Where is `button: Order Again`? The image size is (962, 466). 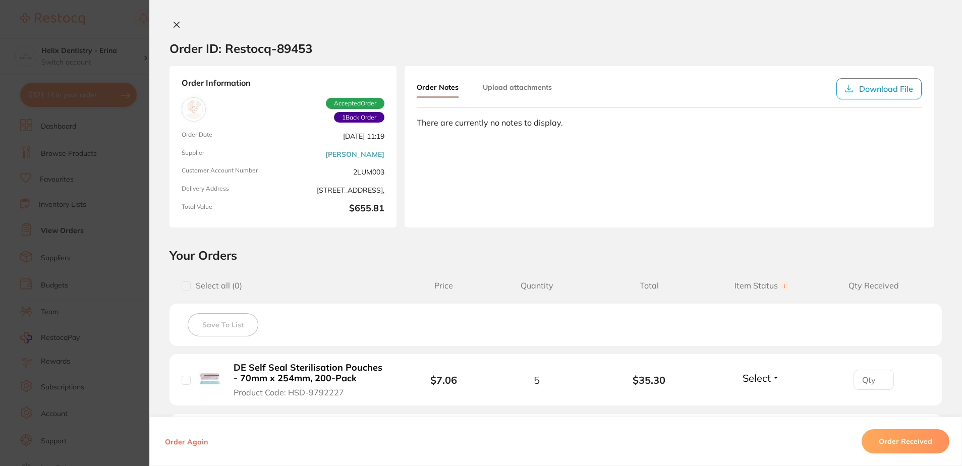
button: Order Again is located at coordinates (186, 441).